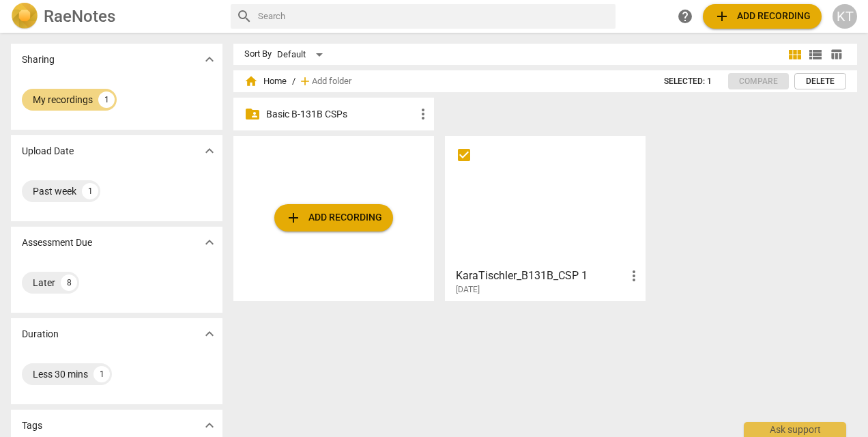 The width and height of the screenshot is (868, 437). What do you see at coordinates (60, 374) in the screenshot?
I see `div: Less 30 mins` at bounding box center [60, 374].